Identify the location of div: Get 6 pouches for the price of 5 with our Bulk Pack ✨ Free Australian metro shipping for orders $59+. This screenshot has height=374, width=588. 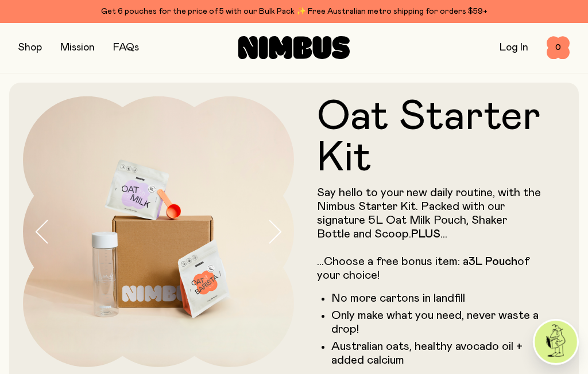
(294, 11).